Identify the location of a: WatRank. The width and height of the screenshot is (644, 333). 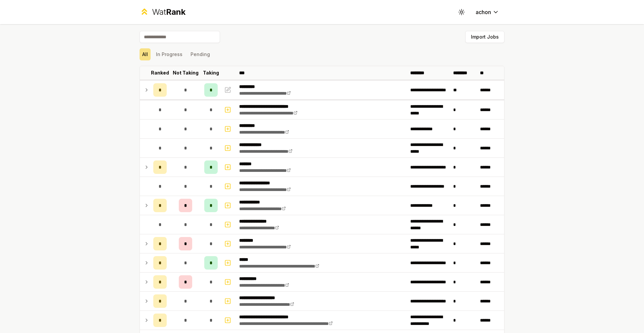
(162, 12).